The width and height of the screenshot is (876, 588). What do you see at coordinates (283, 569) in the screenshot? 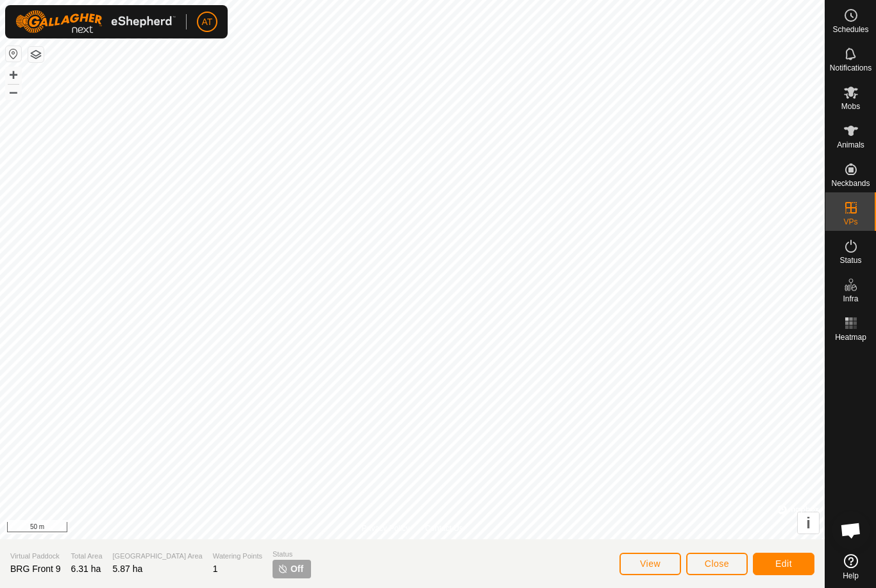
I see `img: turn-off` at bounding box center [283, 569].